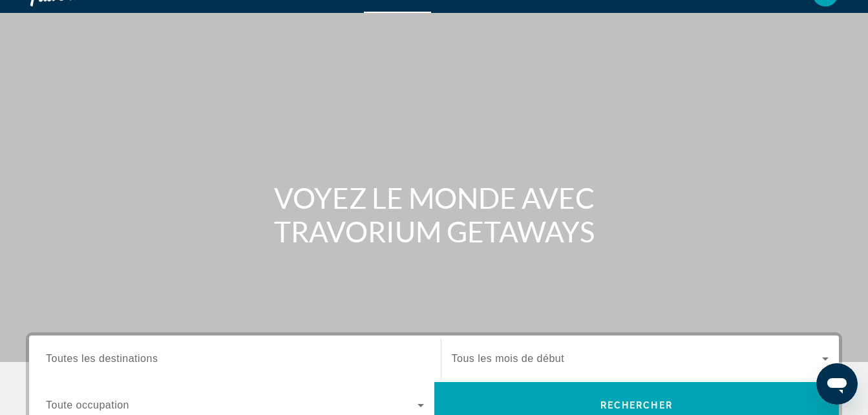 The height and width of the screenshot is (415, 868). Describe the element at coordinates (235, 359) in the screenshot. I see `input: Sélectionnez la destination` at that location.